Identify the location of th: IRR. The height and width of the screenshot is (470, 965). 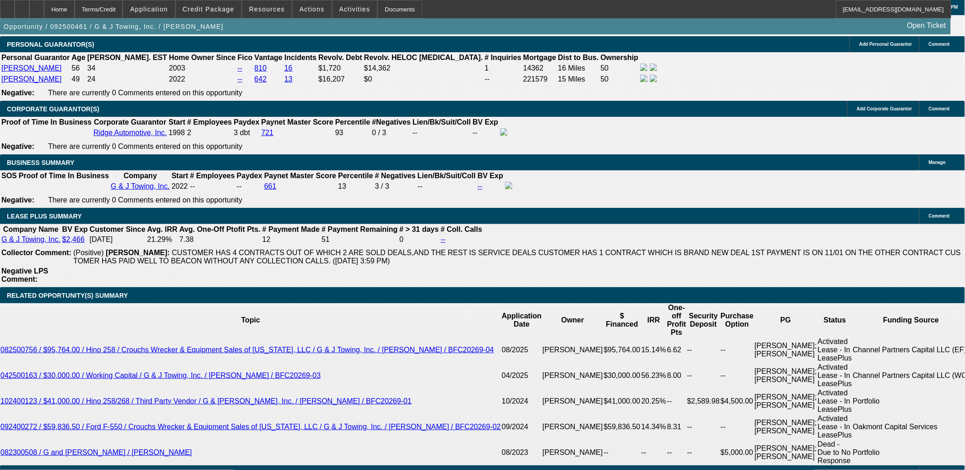
(654, 320).